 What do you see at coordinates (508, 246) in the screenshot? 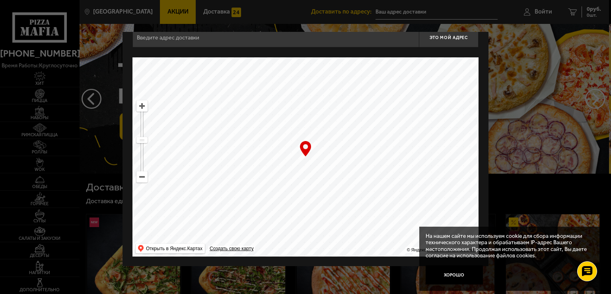
I see `p: На нашем сайте мы используем cookie для сбора информации технического характера и обрабатываем IP...` at bounding box center [508, 246].